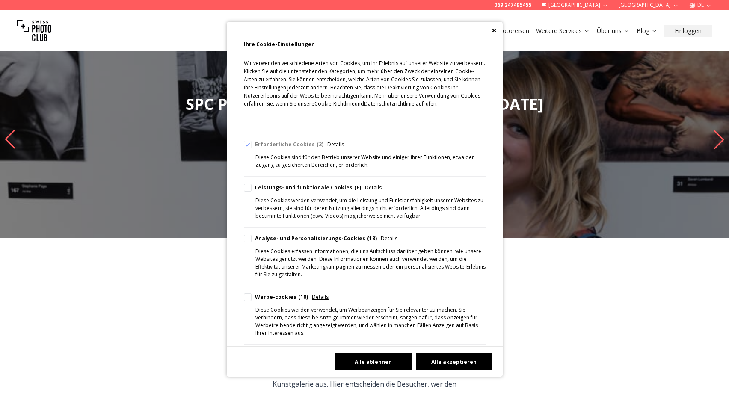 The height and width of the screenshot is (393, 729). I want to click on div: Diese Cookies werden verwendet, um Werbeanzeigen für Sie relevanter zu machen. Sie verhindern, da..., so click(370, 322).